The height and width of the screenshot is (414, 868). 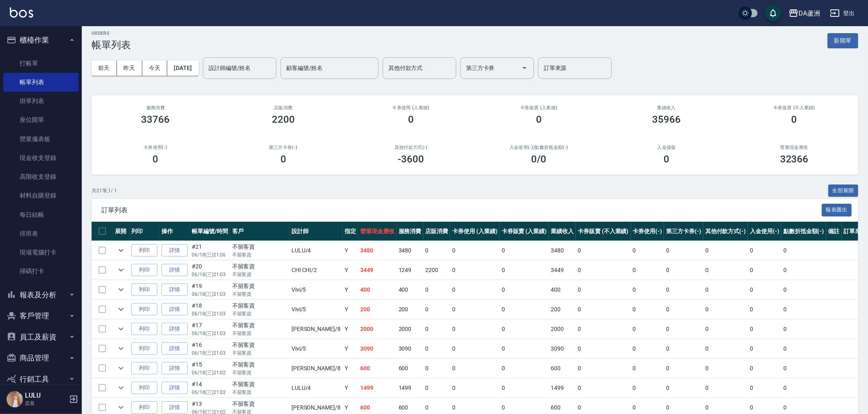 What do you see at coordinates (844, 191) in the screenshot?
I see `button: 全部展開` at bounding box center [844, 191].